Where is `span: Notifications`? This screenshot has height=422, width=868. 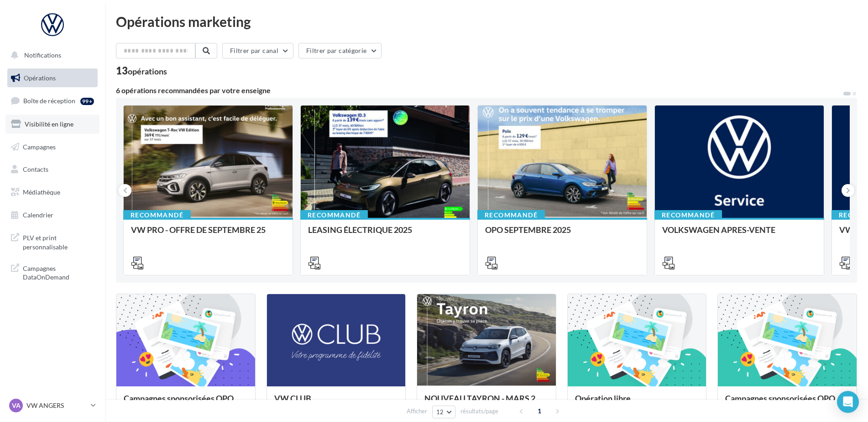
span: Notifications is located at coordinates (42, 55).